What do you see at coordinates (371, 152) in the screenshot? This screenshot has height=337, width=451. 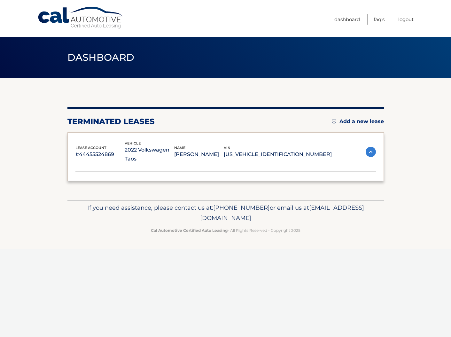 I see `img: accordion-active.svg` at bounding box center [371, 152].